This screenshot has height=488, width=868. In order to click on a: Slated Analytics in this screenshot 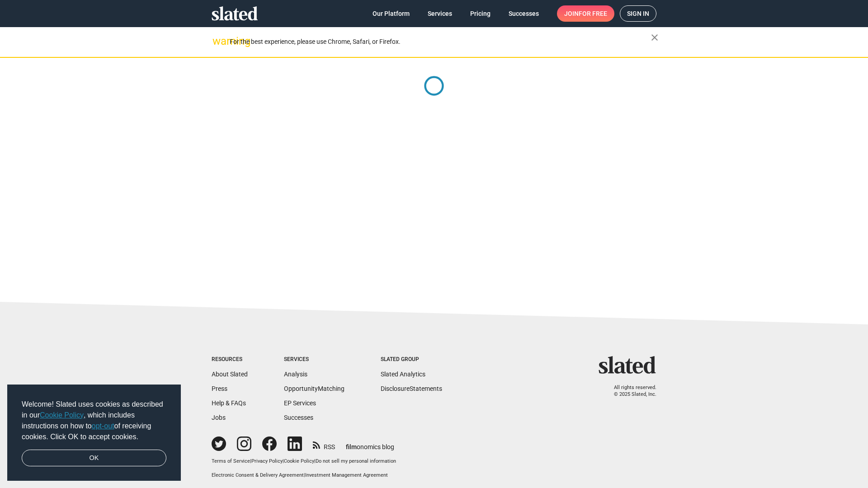, I will do `click(403, 374)`.